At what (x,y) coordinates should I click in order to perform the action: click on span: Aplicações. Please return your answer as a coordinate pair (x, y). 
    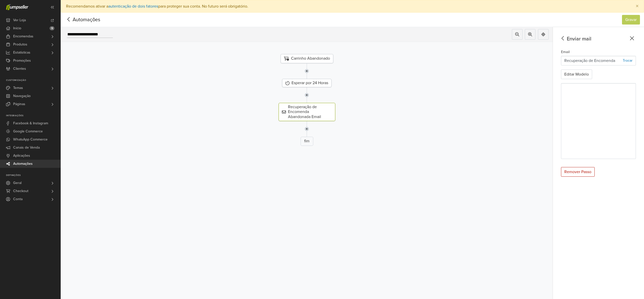
    Looking at the image, I should click on (21, 156).